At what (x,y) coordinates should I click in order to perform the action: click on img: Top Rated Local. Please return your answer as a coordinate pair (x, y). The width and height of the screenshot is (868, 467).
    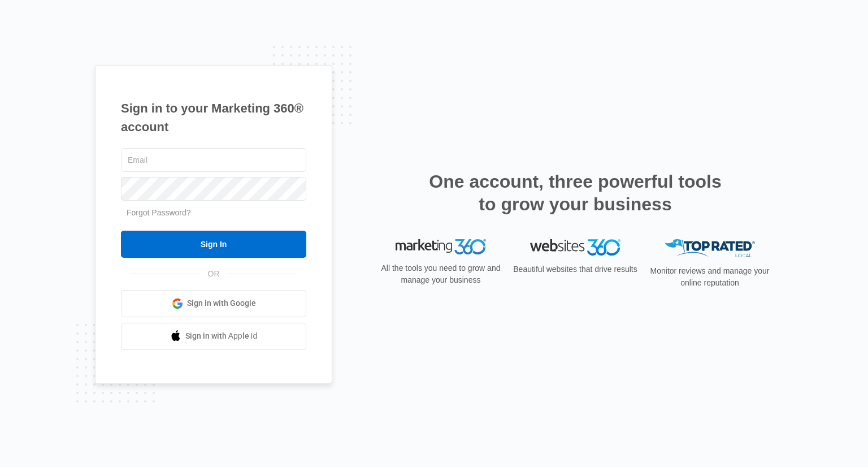
    Looking at the image, I should click on (710, 248).